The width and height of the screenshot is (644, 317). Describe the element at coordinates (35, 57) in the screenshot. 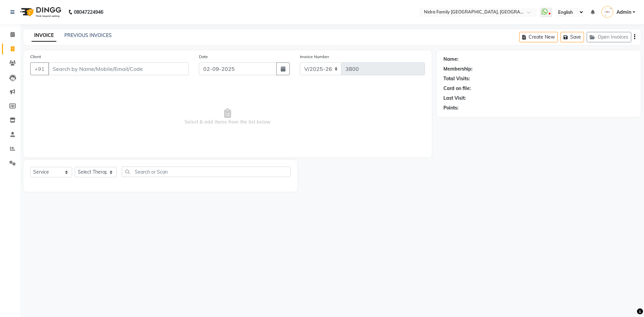

I see `label: Client` at that location.